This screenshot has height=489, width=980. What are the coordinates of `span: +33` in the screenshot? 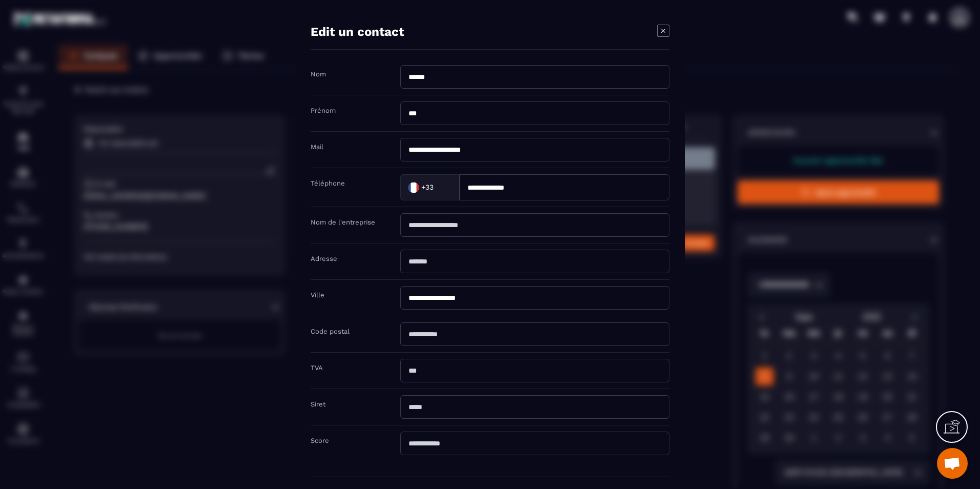 It's located at (427, 187).